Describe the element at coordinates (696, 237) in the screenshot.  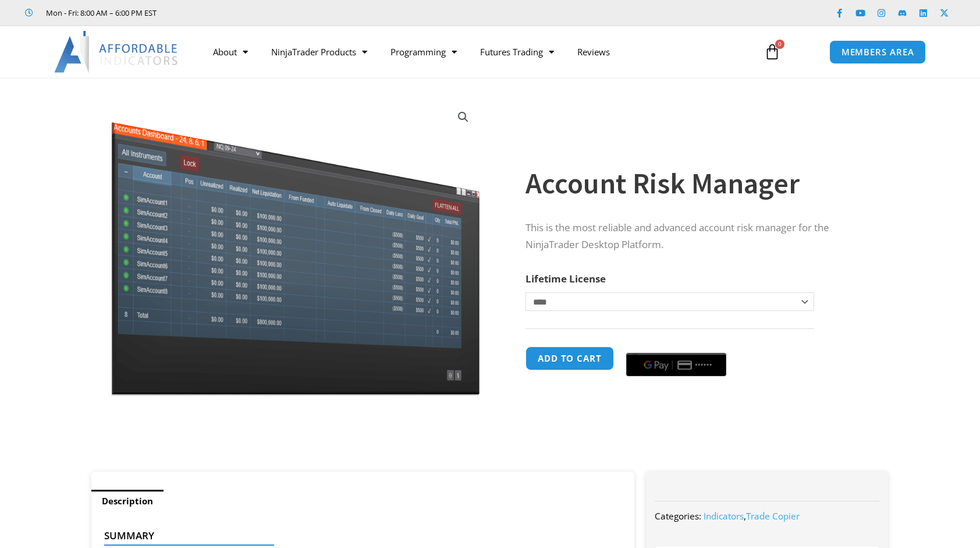
I see `p: This is the most reliable and advanced account risk manager for the NinjaTrader Desktop Platform.` at that location.